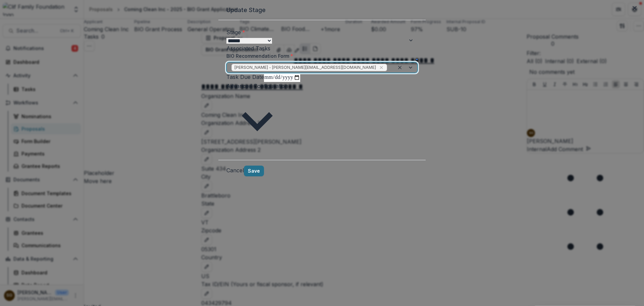  What do you see at coordinates (235, 170) in the screenshot?
I see `button: Cancel` at bounding box center [235, 170].